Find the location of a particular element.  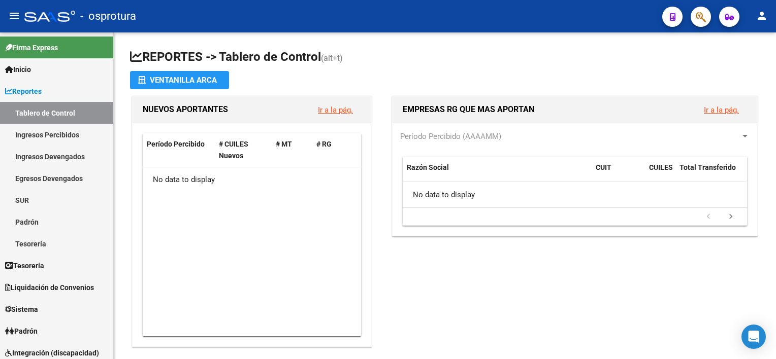

span: NUEVOS APORTANTES is located at coordinates (185, 109).